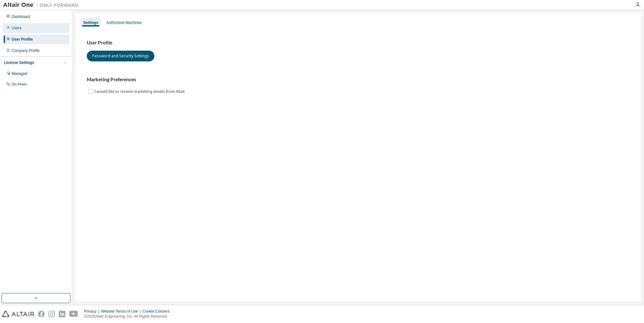  Describe the element at coordinates (92, 311) in the screenshot. I see `div: Privacy` at that location.